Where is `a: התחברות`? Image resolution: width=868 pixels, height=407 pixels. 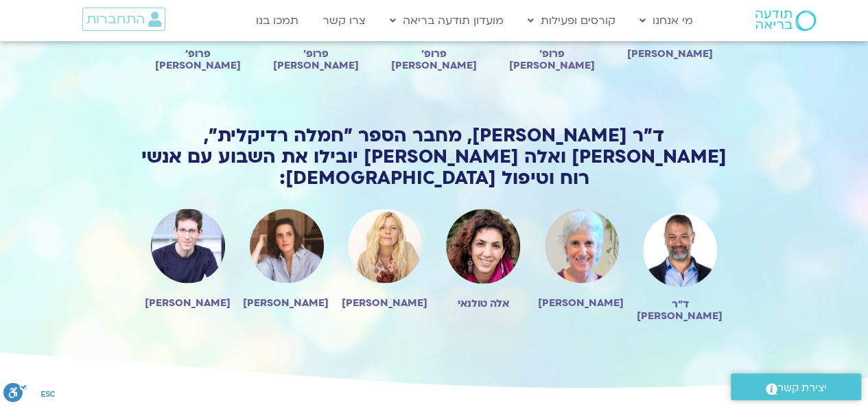
a: התחברות is located at coordinates (124, 19).